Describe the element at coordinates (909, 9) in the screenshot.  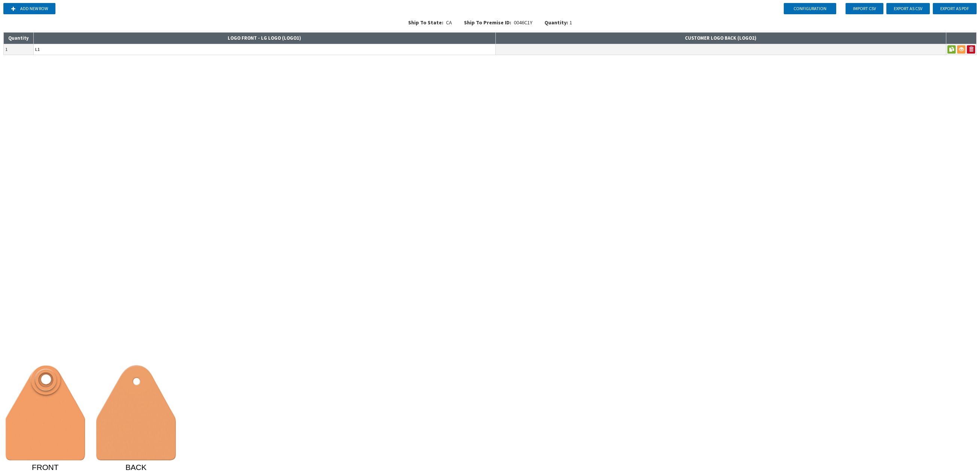
I see `button: Export as CSV` at that location.